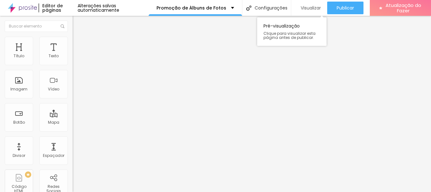 Image resolution: width=431 pixels, height=192 pixels. I want to click on button: Publicar, so click(345, 8).